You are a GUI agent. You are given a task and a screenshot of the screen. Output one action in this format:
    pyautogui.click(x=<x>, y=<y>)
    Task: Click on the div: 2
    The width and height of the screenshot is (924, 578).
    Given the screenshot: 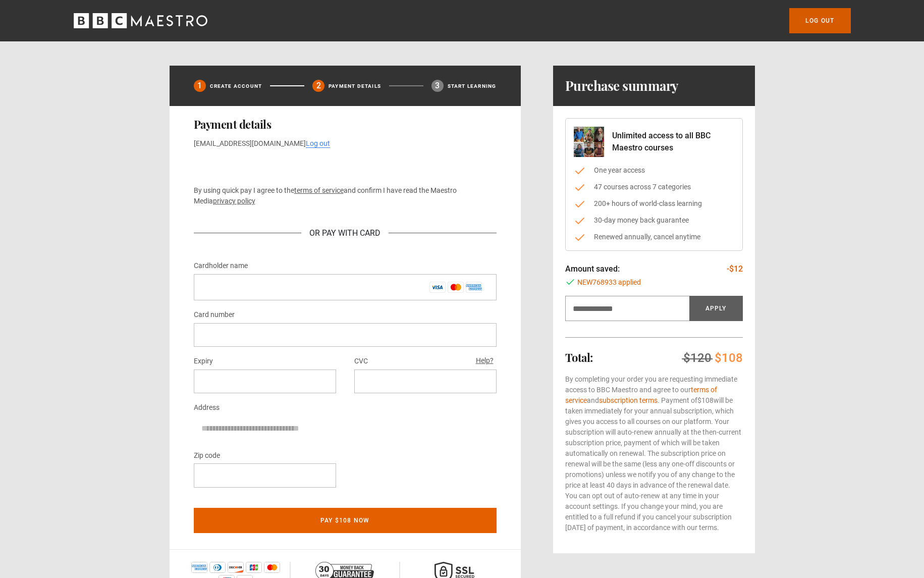 What is the action you would take?
    pyautogui.click(x=319, y=86)
    